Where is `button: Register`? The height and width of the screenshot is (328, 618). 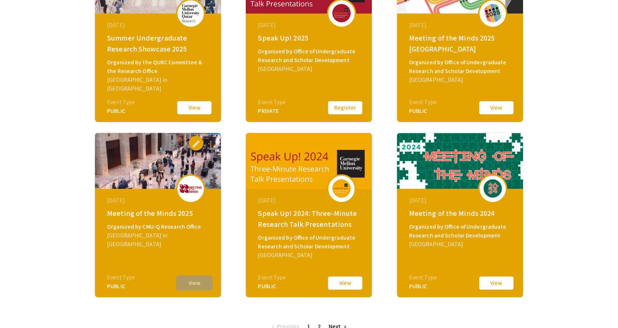 button: Register is located at coordinates (345, 108).